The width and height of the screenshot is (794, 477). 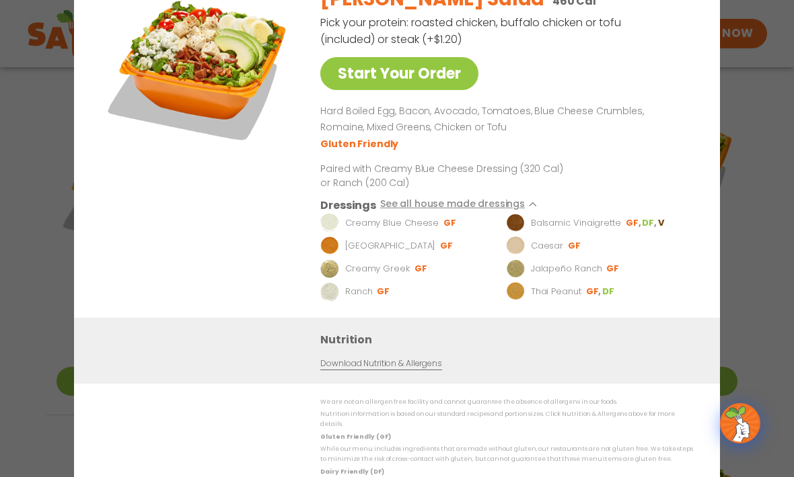 I want to click on p: Paired with Creamy Blue Cheese Dressing (320 Cal) or Ranch (200 Cal), so click(x=445, y=176).